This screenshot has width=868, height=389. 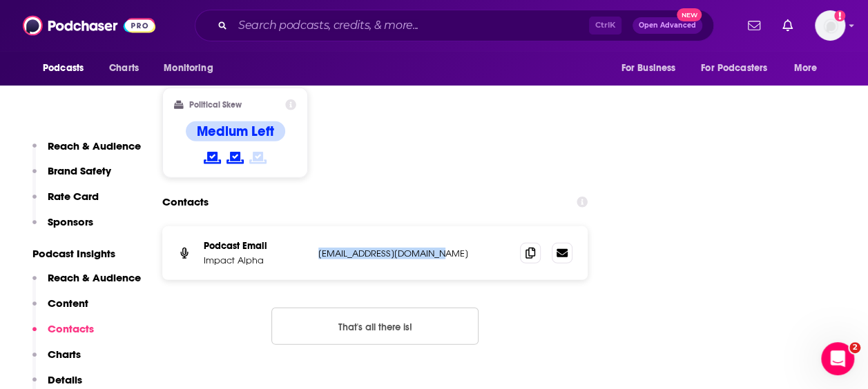 What do you see at coordinates (73, 196) in the screenshot?
I see `p: Rate Card` at bounding box center [73, 196].